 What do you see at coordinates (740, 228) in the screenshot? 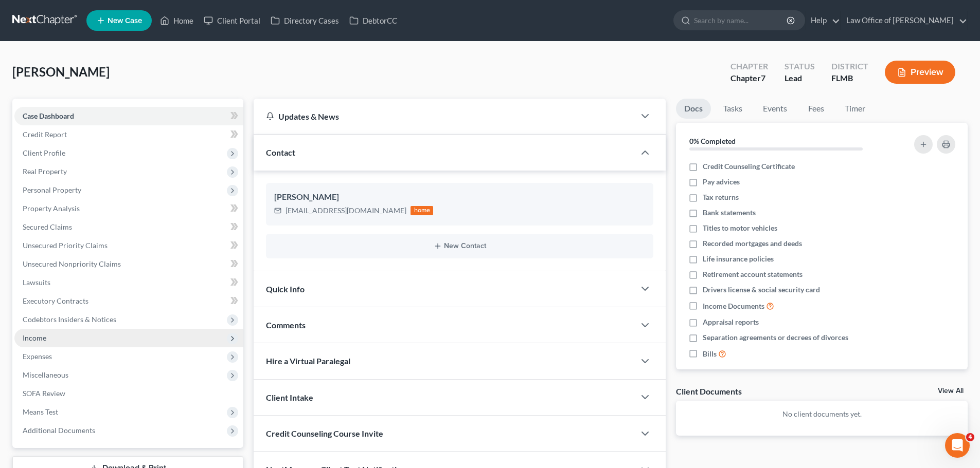
I see `span: Titles to motor vehicles` at bounding box center [740, 228].